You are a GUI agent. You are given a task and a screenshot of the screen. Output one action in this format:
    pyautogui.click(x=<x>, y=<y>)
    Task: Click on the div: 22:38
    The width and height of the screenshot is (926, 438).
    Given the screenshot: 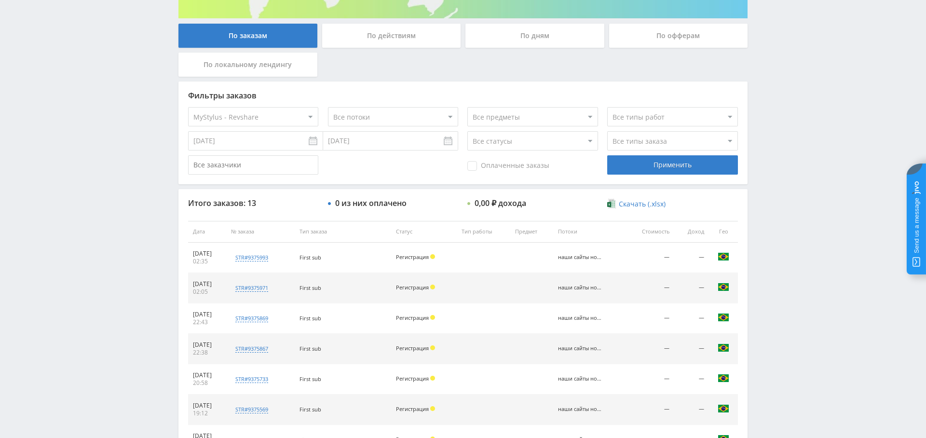 What is the action you would take?
    pyautogui.click(x=207, y=353)
    